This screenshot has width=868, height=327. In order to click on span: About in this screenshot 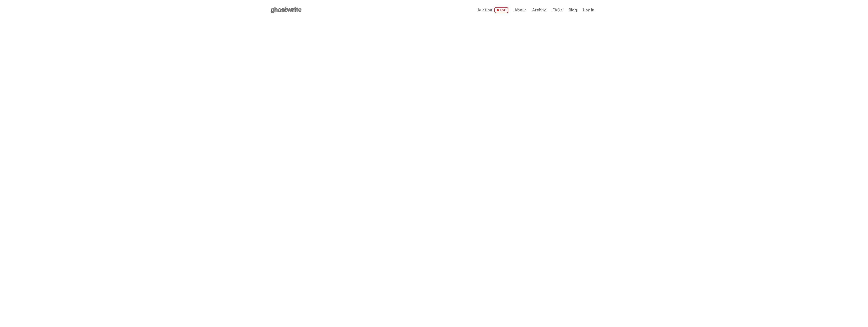, I will do `click(521, 10)`.